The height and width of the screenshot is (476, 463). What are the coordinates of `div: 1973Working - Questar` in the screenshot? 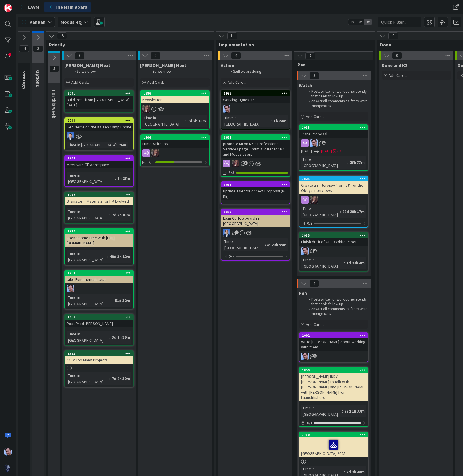 It's located at (255, 97).